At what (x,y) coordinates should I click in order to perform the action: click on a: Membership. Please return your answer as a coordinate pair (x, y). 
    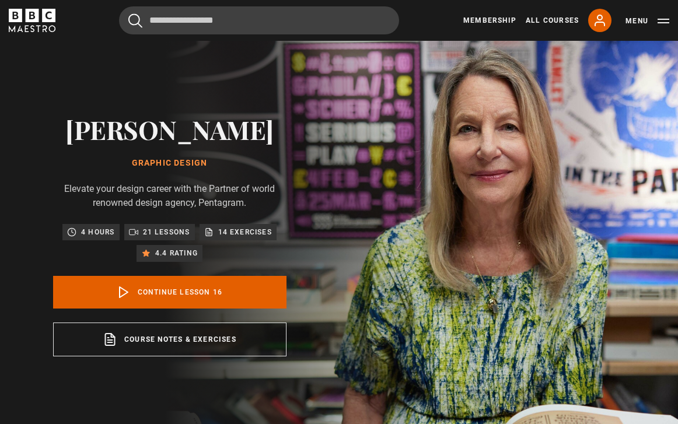
    Looking at the image, I should click on (490, 20).